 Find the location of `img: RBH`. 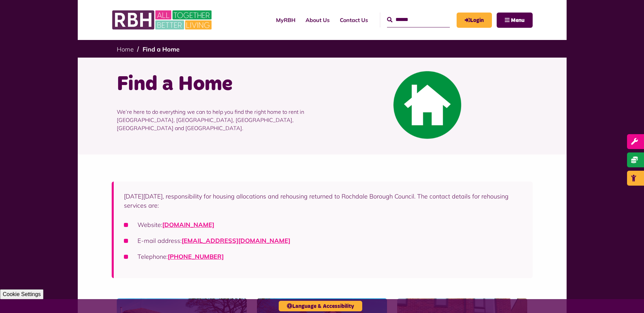

img: RBH is located at coordinates (163, 20).